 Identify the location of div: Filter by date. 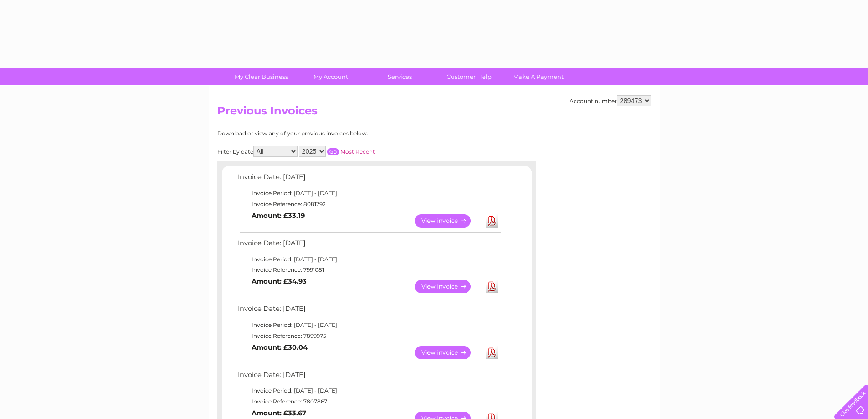
(336, 151).